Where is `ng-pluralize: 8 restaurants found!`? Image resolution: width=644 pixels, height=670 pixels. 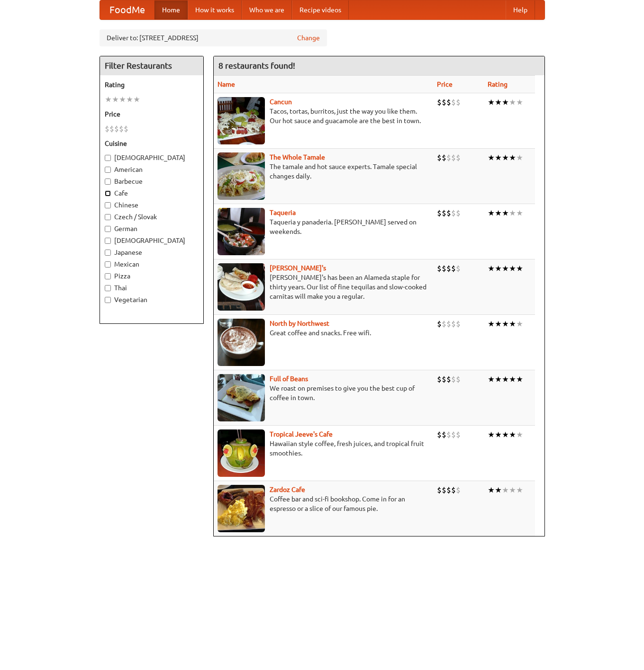
ng-pluralize: 8 restaurants found! is located at coordinates (257, 65).